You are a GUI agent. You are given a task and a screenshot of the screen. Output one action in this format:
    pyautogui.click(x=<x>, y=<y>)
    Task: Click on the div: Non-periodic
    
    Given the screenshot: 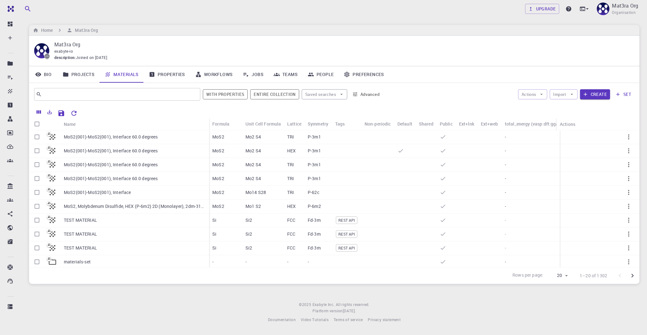 What is the action you would take?
    pyautogui.click(x=378, y=124)
    